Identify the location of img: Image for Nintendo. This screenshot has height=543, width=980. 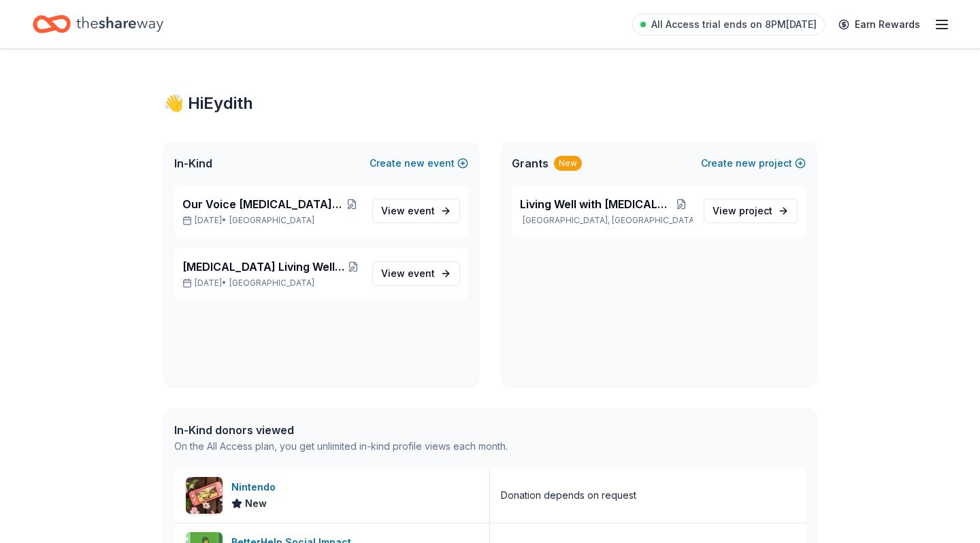
(204, 496).